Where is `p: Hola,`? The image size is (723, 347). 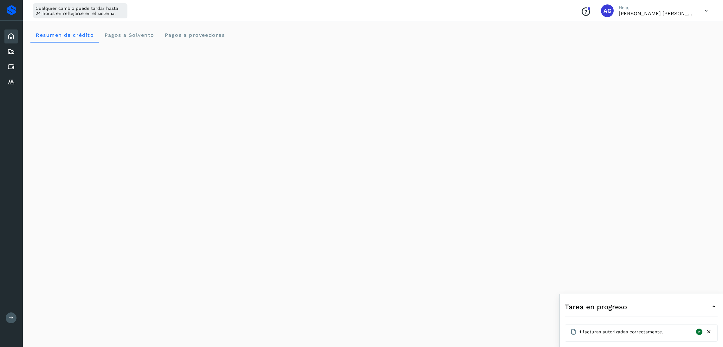 p: Hola, is located at coordinates (657, 8).